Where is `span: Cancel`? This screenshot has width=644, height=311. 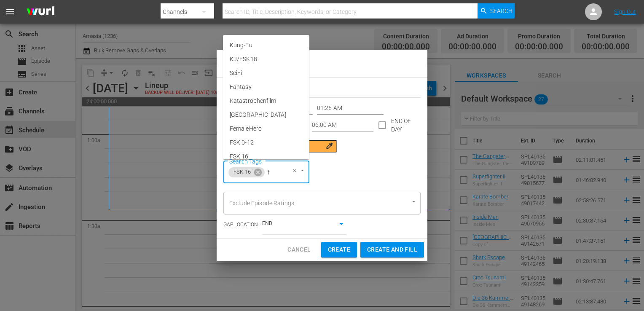 span: Cancel is located at coordinates (299, 250).